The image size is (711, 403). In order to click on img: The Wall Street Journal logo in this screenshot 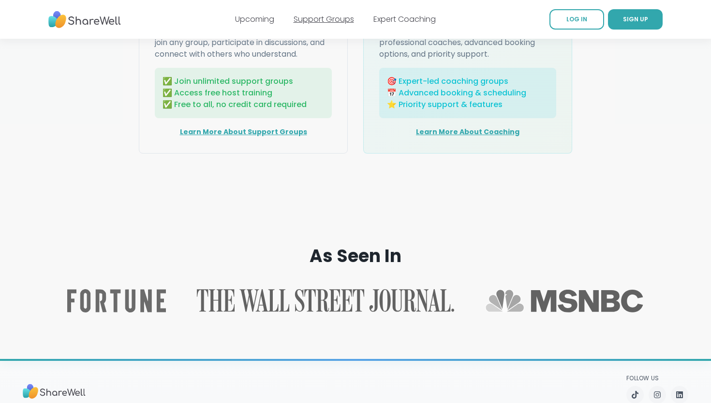, I will do `click(326, 301)`.